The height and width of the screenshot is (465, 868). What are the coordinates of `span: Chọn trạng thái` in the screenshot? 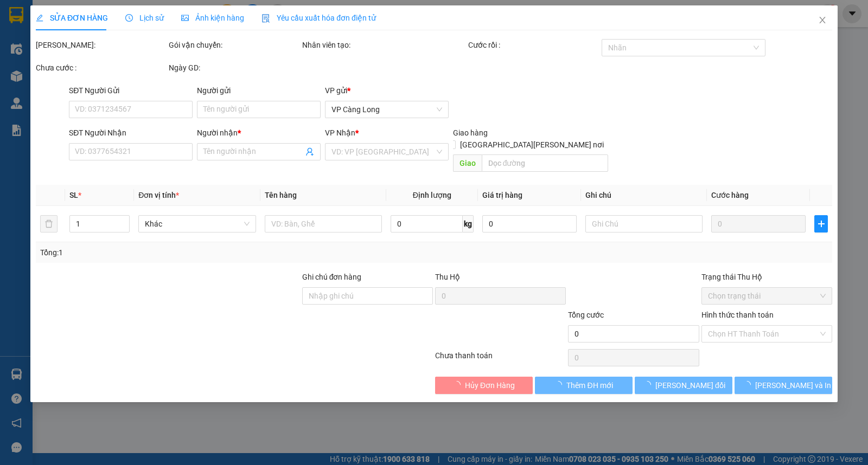 It's located at (767, 296).